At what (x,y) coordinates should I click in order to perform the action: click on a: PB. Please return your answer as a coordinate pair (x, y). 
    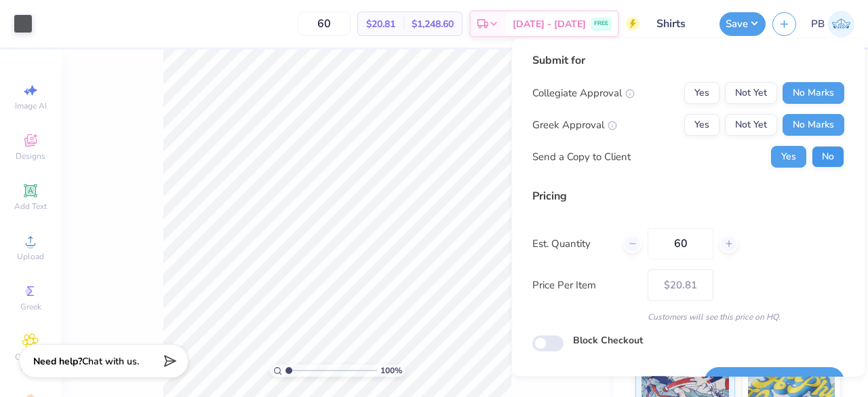
    Looking at the image, I should click on (833, 24).